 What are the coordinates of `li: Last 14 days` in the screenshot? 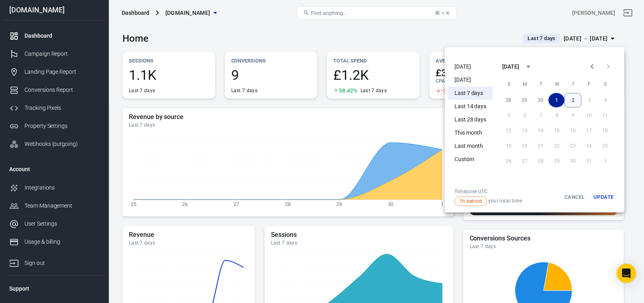 It's located at (470, 106).